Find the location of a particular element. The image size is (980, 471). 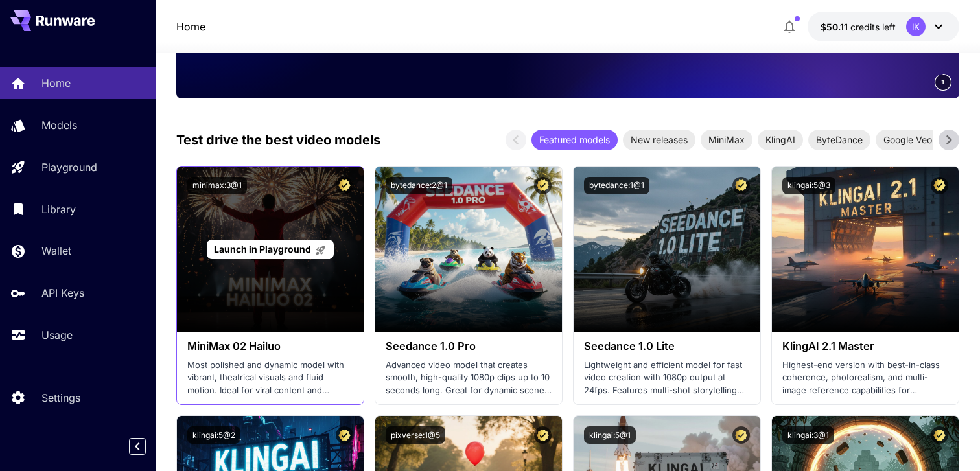

div: MiniMax is located at coordinates (726, 140).